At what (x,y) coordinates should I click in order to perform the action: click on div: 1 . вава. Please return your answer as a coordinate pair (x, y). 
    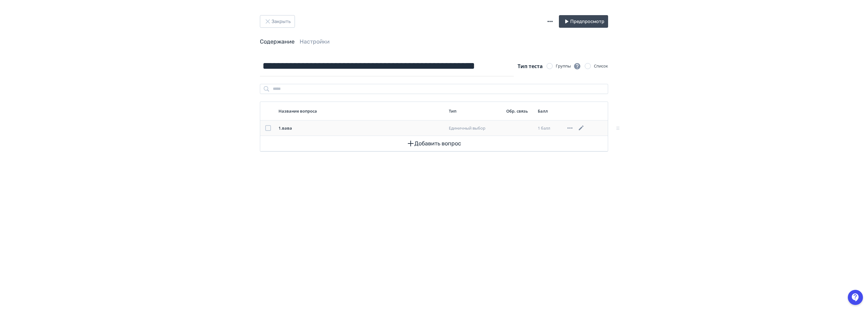
    Looking at the image, I should click on (361, 129).